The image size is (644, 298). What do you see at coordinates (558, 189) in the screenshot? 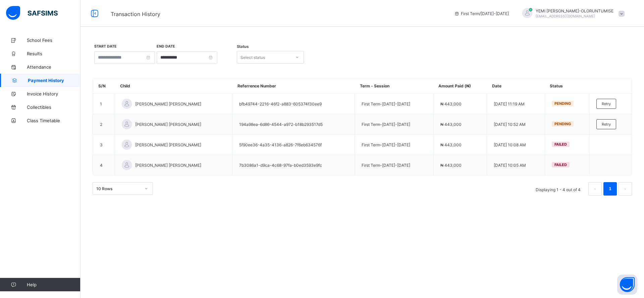
I see `li: Displaying 1 - 4 out of 4` at bounding box center [558, 189].